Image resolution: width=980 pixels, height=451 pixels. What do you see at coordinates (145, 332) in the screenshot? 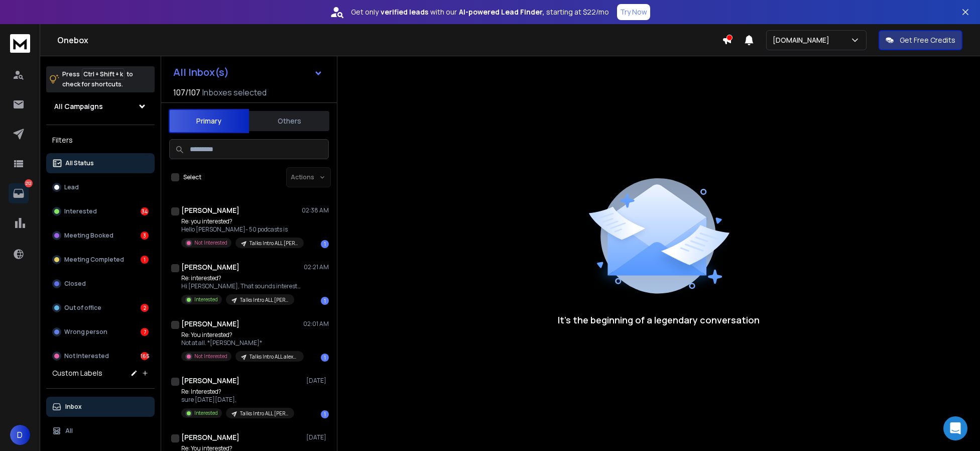
I see `div: 7` at bounding box center [145, 332].